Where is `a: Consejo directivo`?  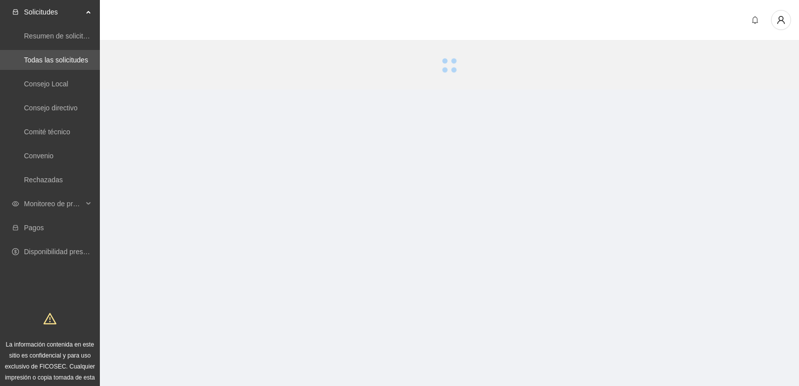
a: Consejo directivo is located at coordinates (50, 108).